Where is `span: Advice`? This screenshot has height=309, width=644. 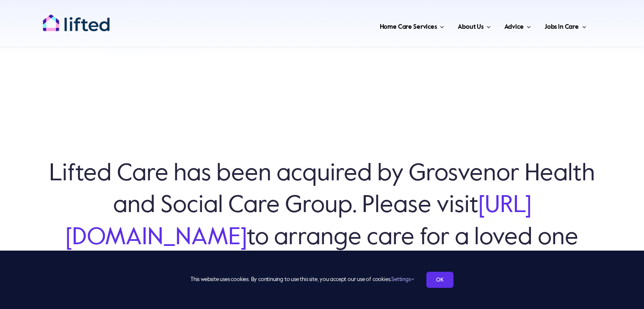
span: Advice is located at coordinates (514, 27).